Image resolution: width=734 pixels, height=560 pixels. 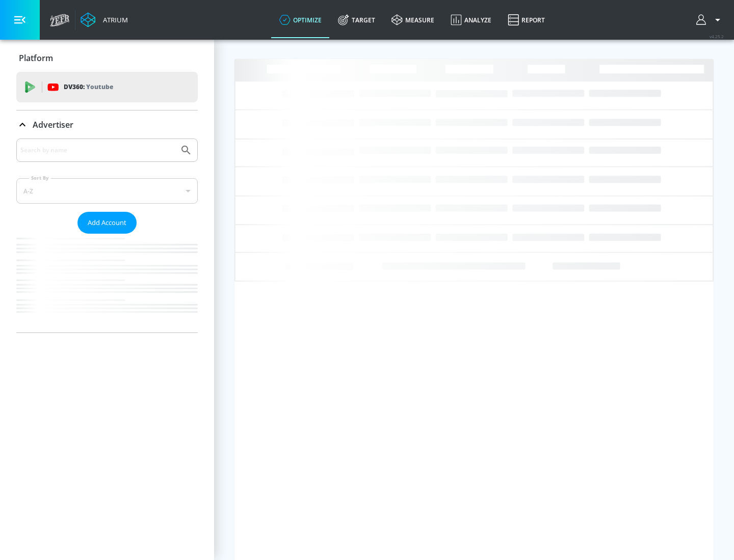 What do you see at coordinates (471, 19) in the screenshot?
I see `a: Analyze` at bounding box center [471, 19].